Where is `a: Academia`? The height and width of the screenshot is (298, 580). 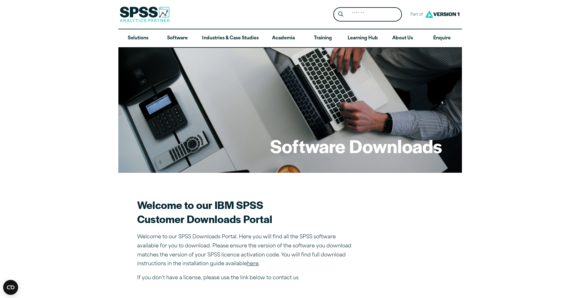 a: Academia is located at coordinates (283, 38).